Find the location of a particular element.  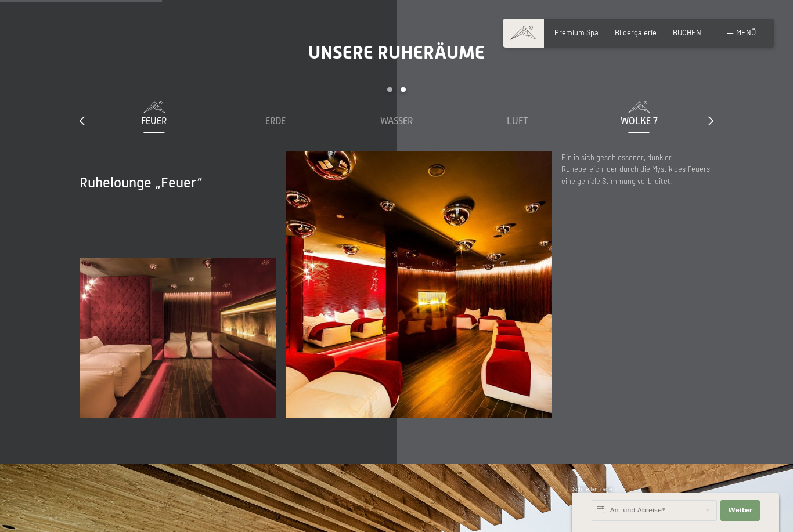

a: Premium Spa is located at coordinates (576, 32).